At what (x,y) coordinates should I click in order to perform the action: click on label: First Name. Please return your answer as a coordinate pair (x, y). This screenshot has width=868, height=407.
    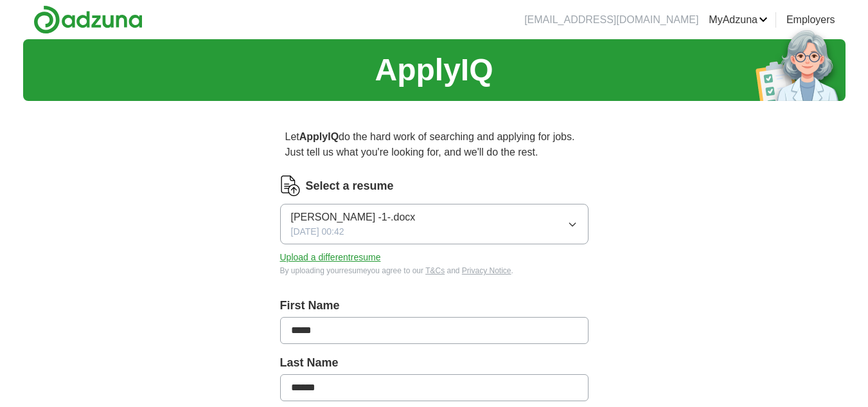
    Looking at the image, I should click on (435, 305).